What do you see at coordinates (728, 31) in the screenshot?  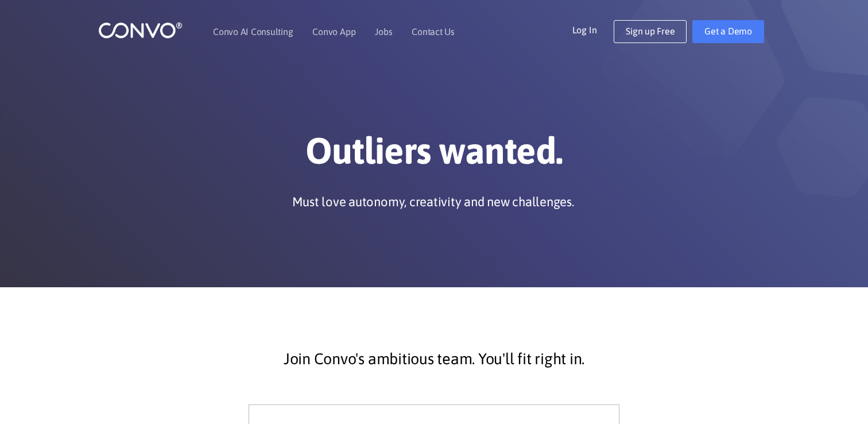 I see `a: Get a Demo` at bounding box center [728, 31].